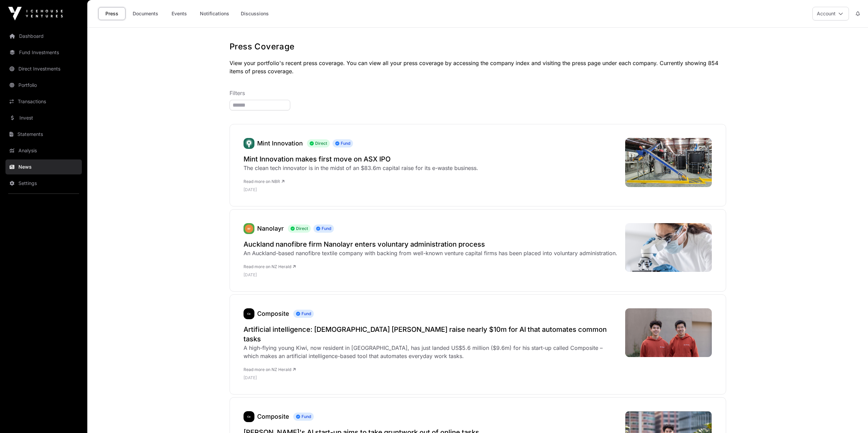  What do you see at coordinates (145, 13) in the screenshot?
I see `a: Documents` at bounding box center [145, 13].